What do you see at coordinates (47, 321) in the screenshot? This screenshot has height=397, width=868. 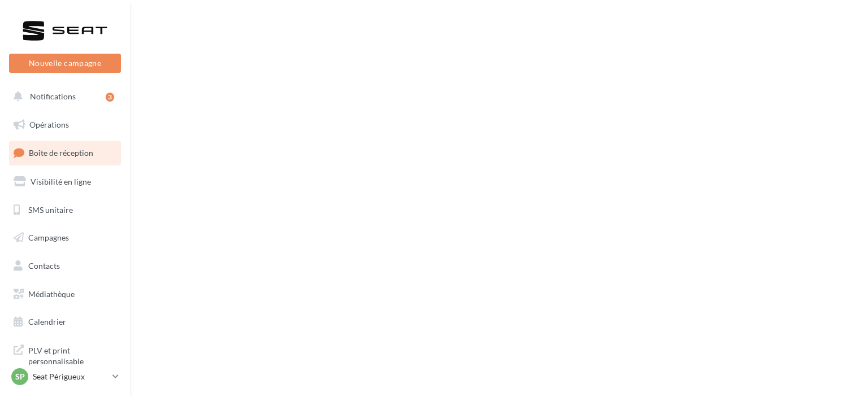 I see `span: Calendrier` at bounding box center [47, 321].